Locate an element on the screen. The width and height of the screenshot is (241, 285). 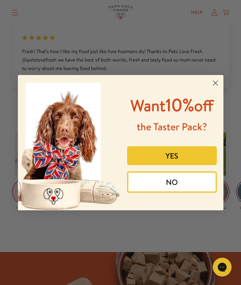
button: Gorgias live chat is located at coordinates (13, 12).